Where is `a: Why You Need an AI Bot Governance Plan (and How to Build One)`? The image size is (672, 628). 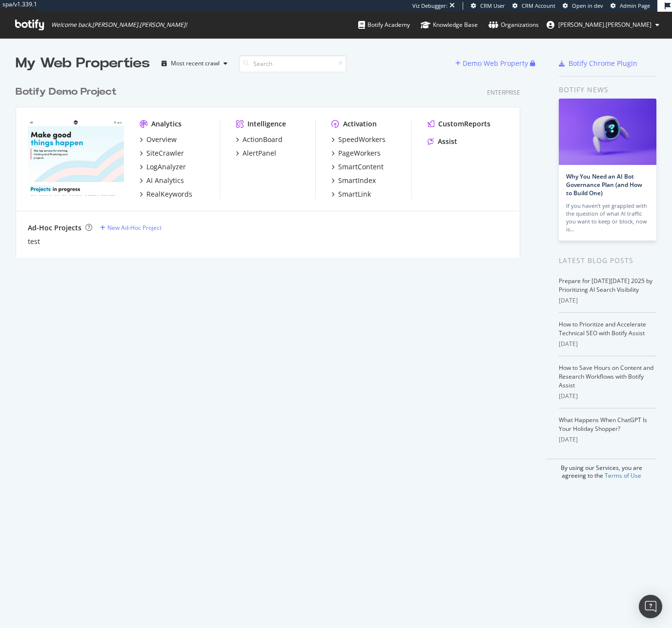 a: Why You Need an AI Bot Governance Plan (and How to Build One) is located at coordinates (604, 184).